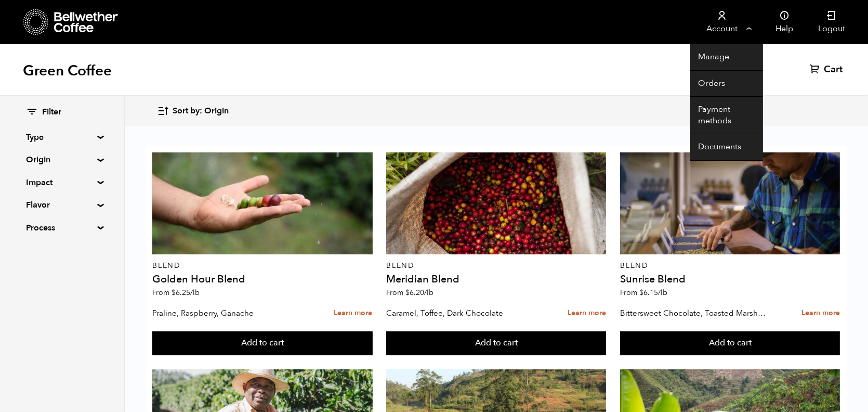 Image resolution: width=868 pixels, height=412 pixels. What do you see at coordinates (828, 70) in the screenshot?
I see `a: Cart` at bounding box center [828, 70].